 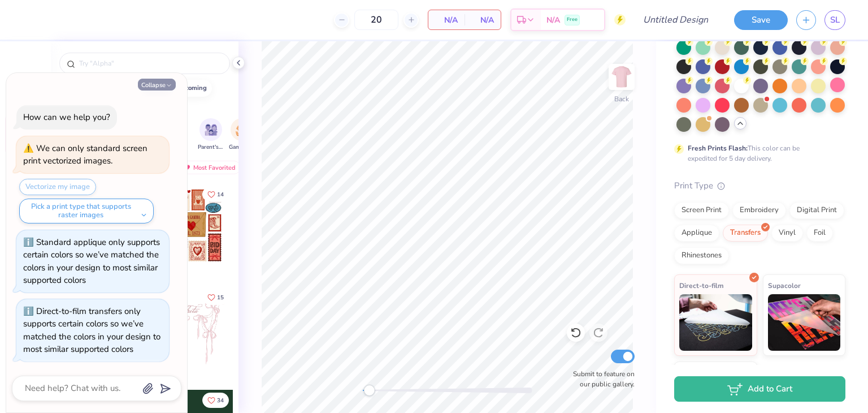 What do you see at coordinates (220, 401) in the screenshot?
I see `span: 34` at bounding box center [220, 401].